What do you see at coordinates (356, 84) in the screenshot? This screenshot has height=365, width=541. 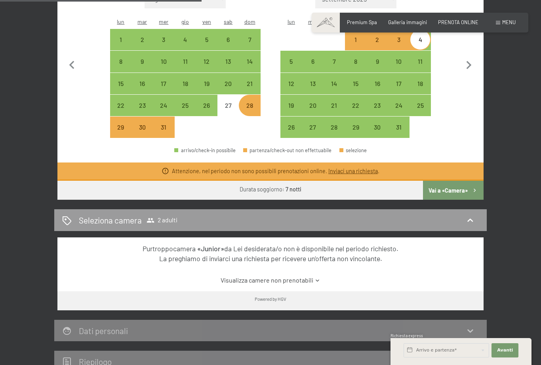 I see `div: Thu Jan 15 2026` at bounding box center [356, 84].